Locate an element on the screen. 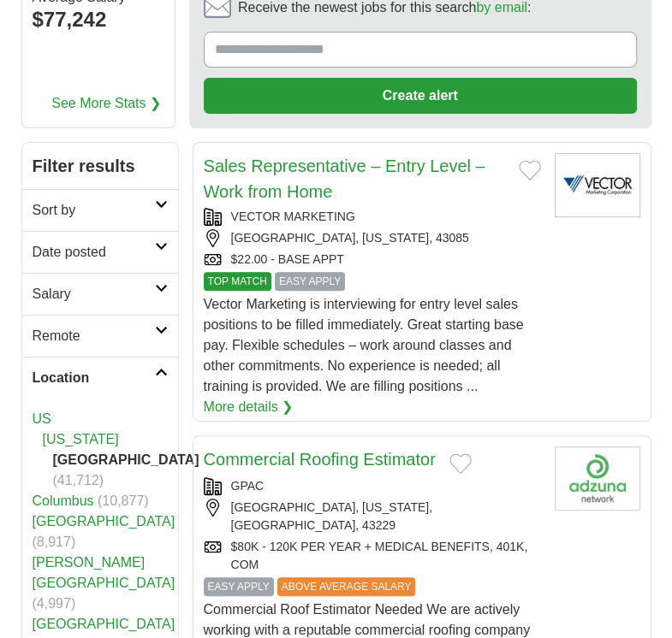  a: Salary is located at coordinates (100, 293).